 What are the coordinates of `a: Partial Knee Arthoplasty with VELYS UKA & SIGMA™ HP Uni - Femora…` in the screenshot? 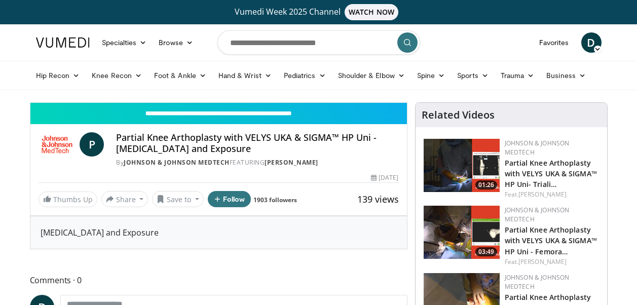 It's located at (551, 240).